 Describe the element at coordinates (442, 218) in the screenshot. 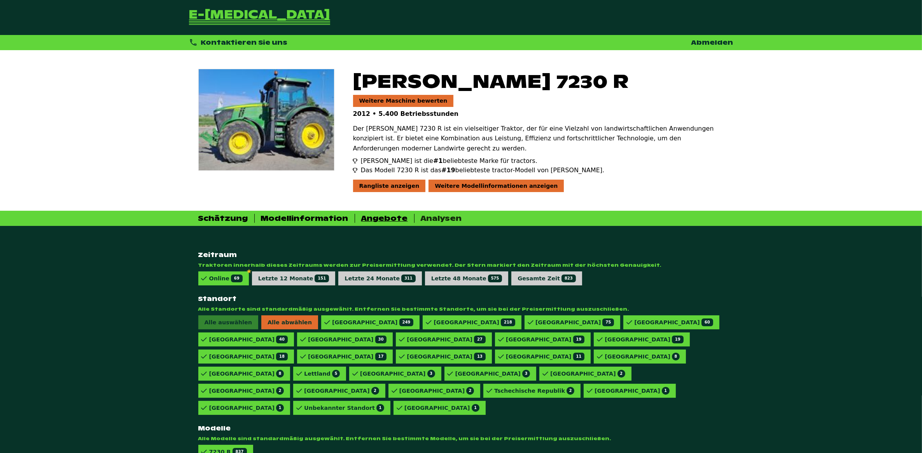

I see `div: Analysen` at that location.